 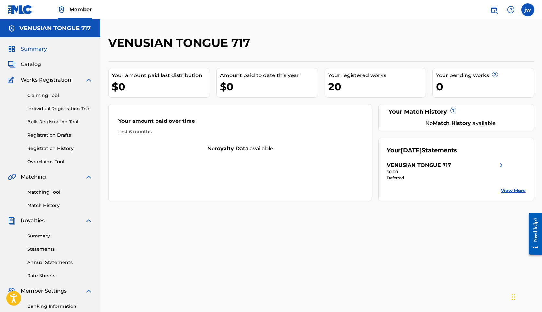 What do you see at coordinates (232, 148) in the screenshot?
I see `strong: royalty data` at bounding box center [232, 148].